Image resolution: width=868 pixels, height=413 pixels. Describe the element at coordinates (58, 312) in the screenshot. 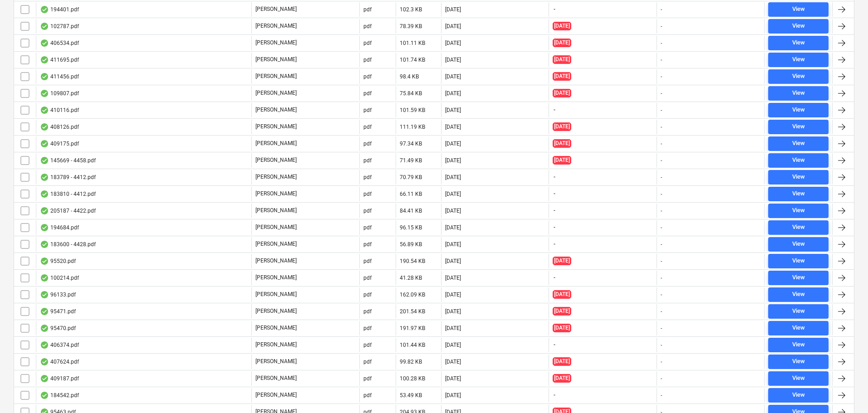

I see `div: 95471.pdf` at that location.